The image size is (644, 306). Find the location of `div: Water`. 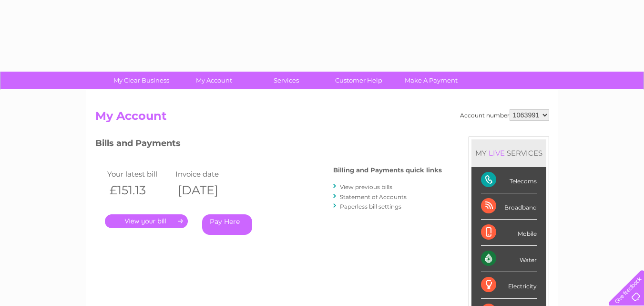

div: Water is located at coordinates (509, 258).